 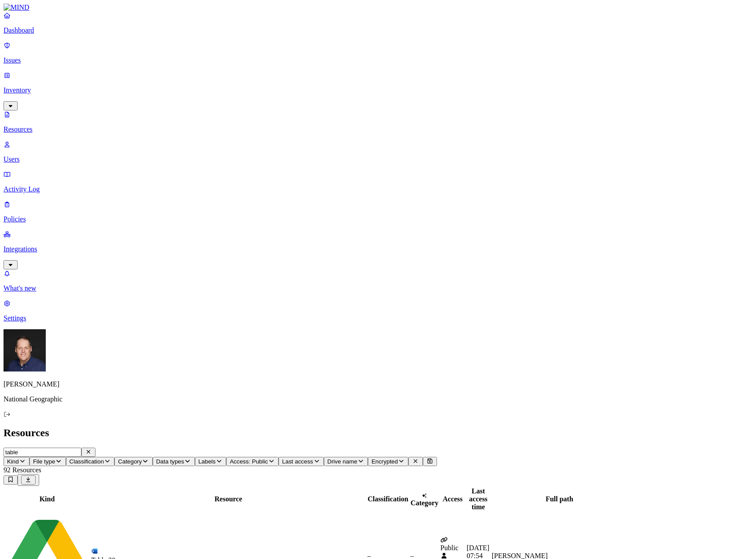 What do you see at coordinates (378, 249) in the screenshot?
I see `a: Integrations` at bounding box center [378, 249].